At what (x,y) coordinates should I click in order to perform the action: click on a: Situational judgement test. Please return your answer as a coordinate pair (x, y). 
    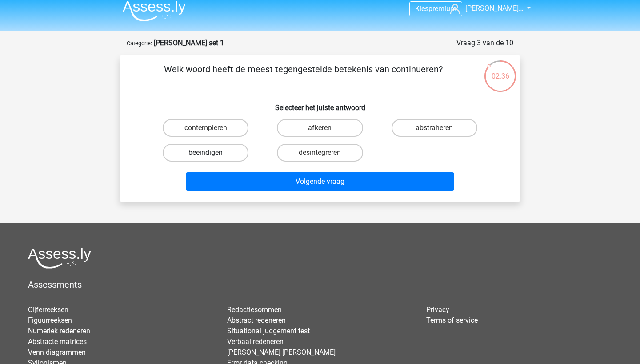
    Looking at the image, I should click on (268, 331).